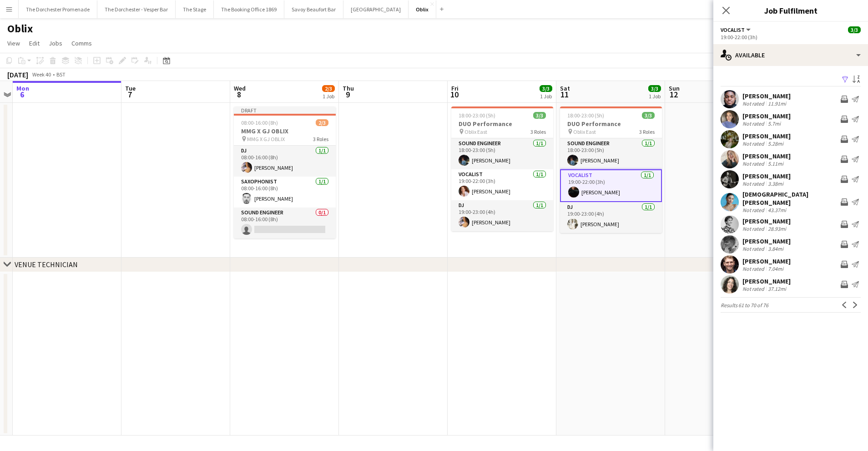  I want to click on button: Vocalist, so click(736, 30).